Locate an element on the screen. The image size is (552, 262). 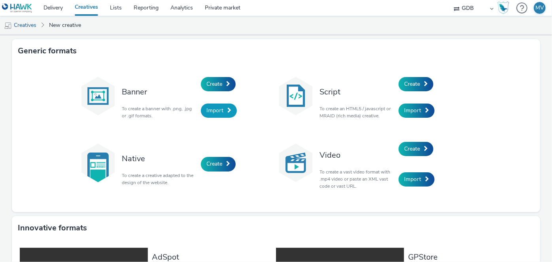
p: To create a banner with .png, .jpg or .gif formats. is located at coordinates (159, 112).